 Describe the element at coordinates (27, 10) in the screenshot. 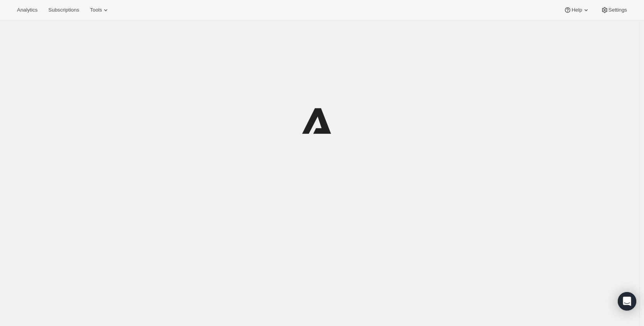

I see `span: Analytics` at that location.